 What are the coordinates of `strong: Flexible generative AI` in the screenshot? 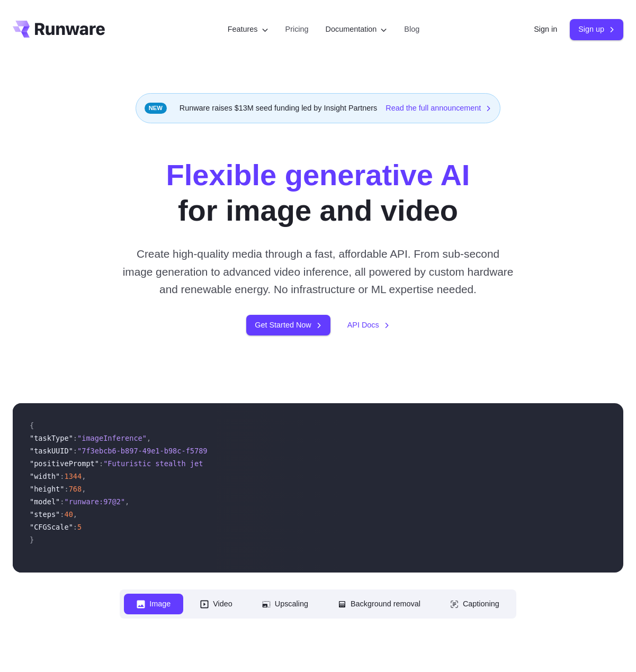 It's located at (318, 175).